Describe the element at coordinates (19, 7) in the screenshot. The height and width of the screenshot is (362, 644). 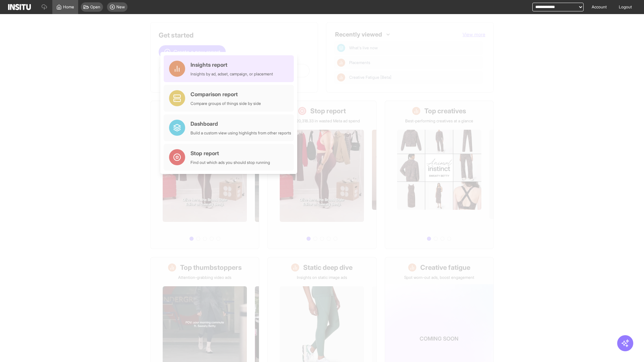
I see `img: Logo` at that location.